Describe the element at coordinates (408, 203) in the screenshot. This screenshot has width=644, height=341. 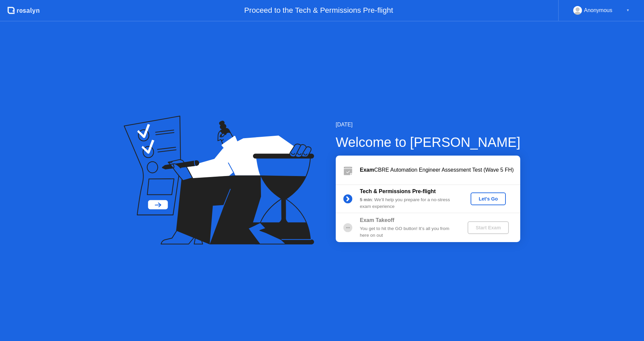
I see `div: : We’ll help you prepare for a no-stress exam experience` at that location.